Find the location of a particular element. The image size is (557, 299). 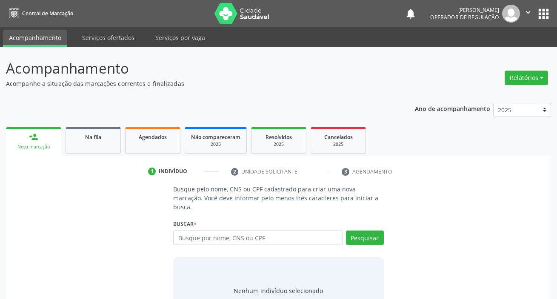

span: Na fila is located at coordinates (93, 137).